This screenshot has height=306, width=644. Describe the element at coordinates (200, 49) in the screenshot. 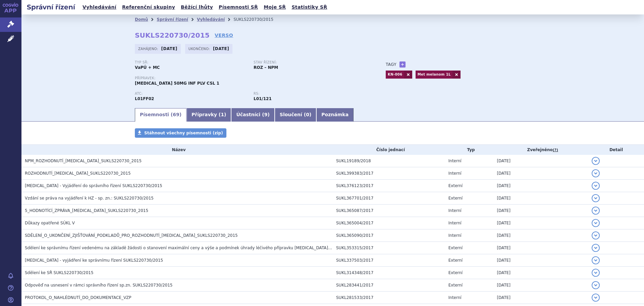

I see `span: Ukončeno:` at that location.